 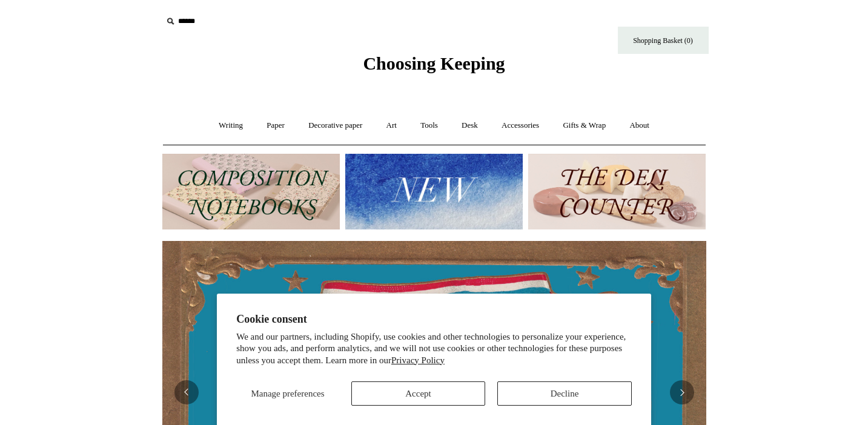 What do you see at coordinates (434, 319) in the screenshot?
I see `h2: Cookie consent` at bounding box center [434, 319].